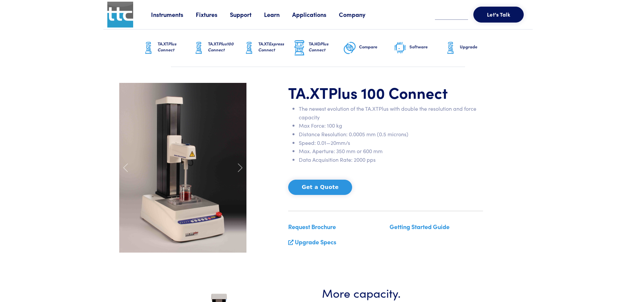 The width and height of the screenshot is (636, 302). What do you see at coordinates (320, 187) in the screenshot?
I see `button: Get a Quote` at bounding box center [320, 187].